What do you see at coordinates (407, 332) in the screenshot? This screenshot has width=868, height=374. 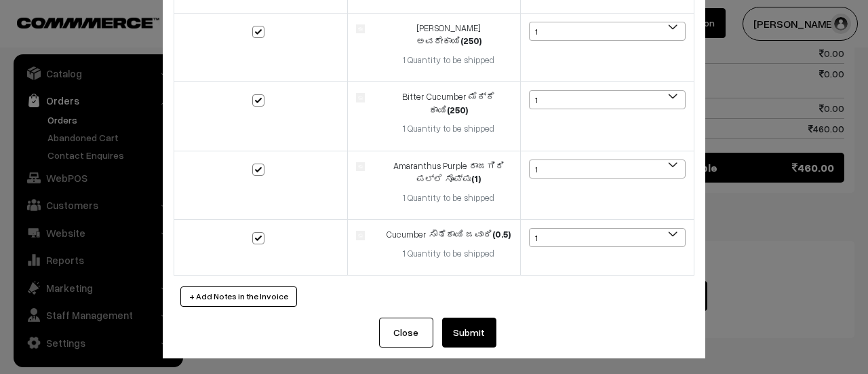 I see `button: Close` at bounding box center [407, 332].